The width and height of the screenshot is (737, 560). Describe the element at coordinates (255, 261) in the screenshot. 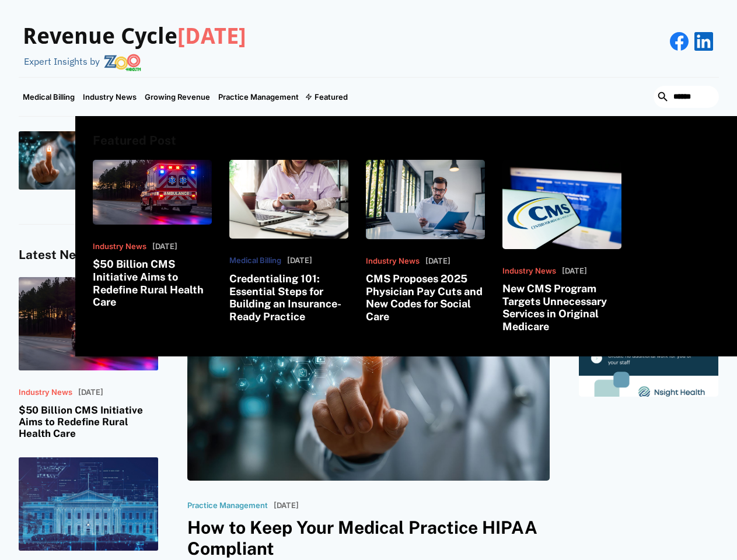

I see `p: Medical Billing` at that location.